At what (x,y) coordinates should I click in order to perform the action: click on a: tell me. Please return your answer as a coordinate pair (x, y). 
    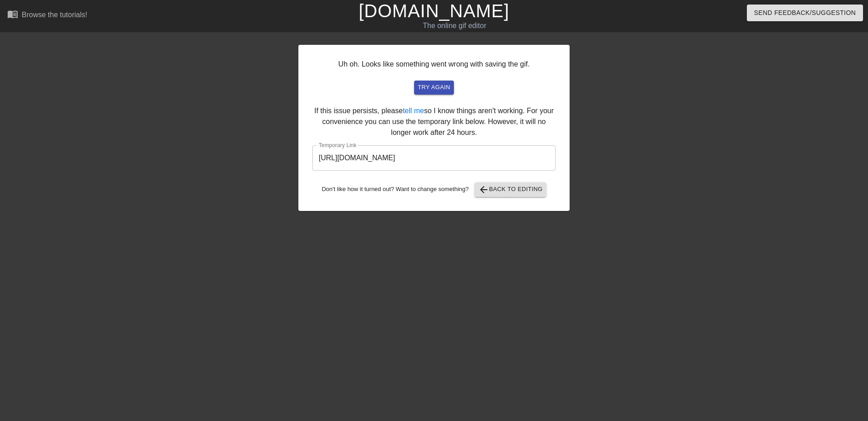
    Looking at the image, I should click on (413, 110).